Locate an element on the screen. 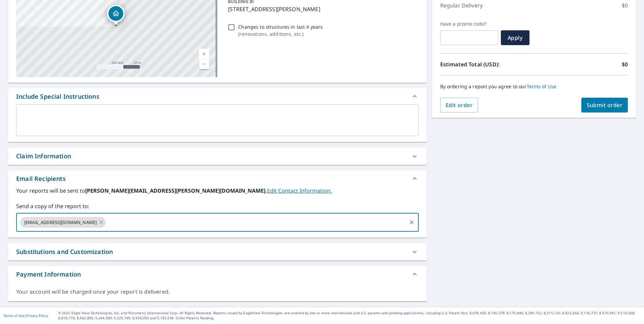 The height and width of the screenshot is (324, 644). p: By ordering a report you agree to our is located at coordinates (534, 87).